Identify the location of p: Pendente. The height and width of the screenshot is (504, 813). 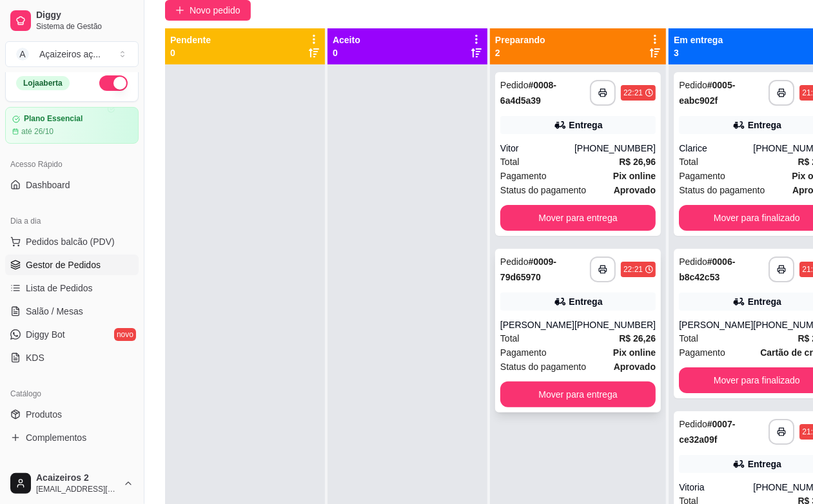
(190, 40).